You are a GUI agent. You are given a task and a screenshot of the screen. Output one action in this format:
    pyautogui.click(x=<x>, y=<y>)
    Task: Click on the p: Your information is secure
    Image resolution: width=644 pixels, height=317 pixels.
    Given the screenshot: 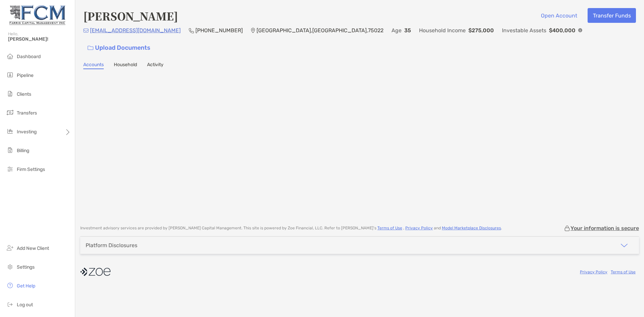 What is the action you would take?
    pyautogui.click(x=604, y=228)
    